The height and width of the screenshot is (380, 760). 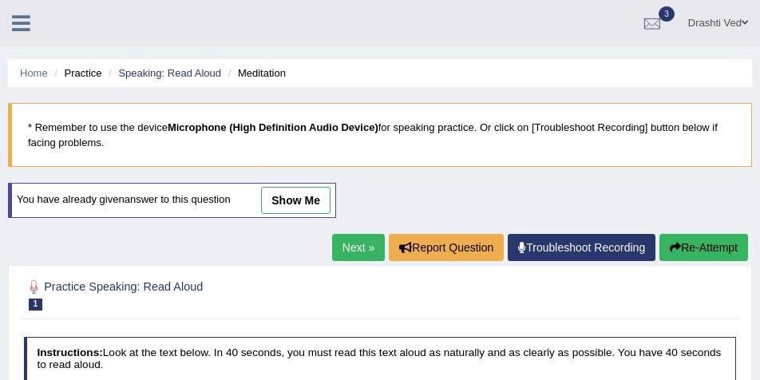 I want to click on blockquote: * Remember to use the device for speaking practice. Or click on [Troubleshoot Recording] button b..., so click(x=380, y=135).